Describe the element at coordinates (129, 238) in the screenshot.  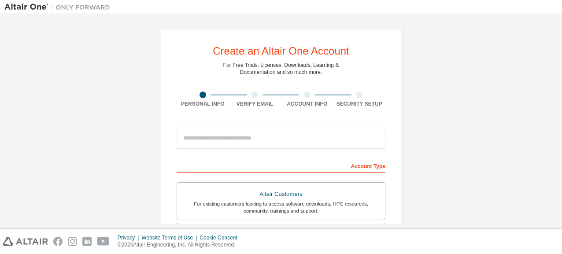
I see `div: Privacy` at that location.